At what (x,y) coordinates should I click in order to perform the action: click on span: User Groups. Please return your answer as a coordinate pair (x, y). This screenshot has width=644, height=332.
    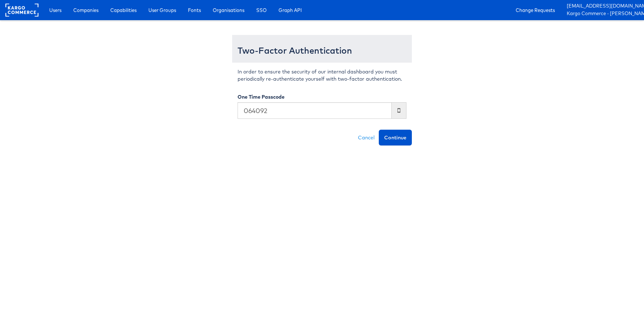
    Looking at the image, I should click on (162, 10).